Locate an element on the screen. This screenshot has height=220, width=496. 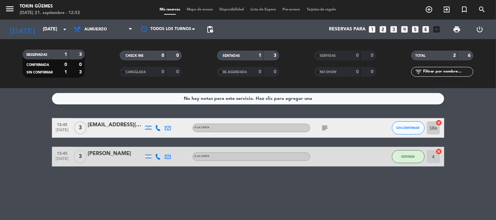
span: Almuerzo is located at coordinates (95, 29).